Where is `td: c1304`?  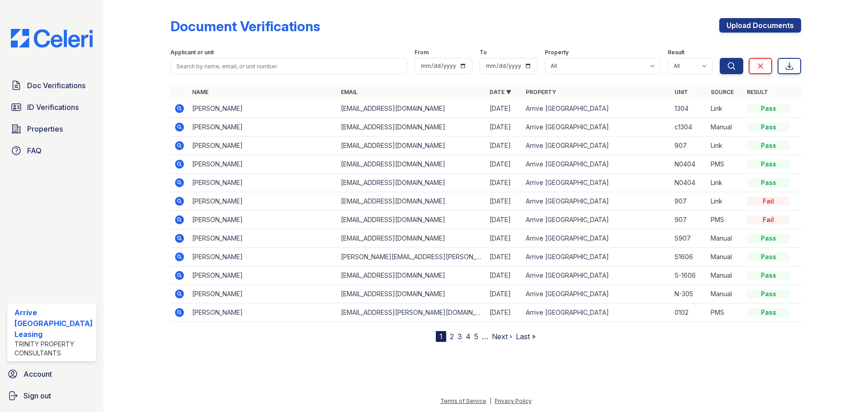 td: c1304 is located at coordinates (689, 127).